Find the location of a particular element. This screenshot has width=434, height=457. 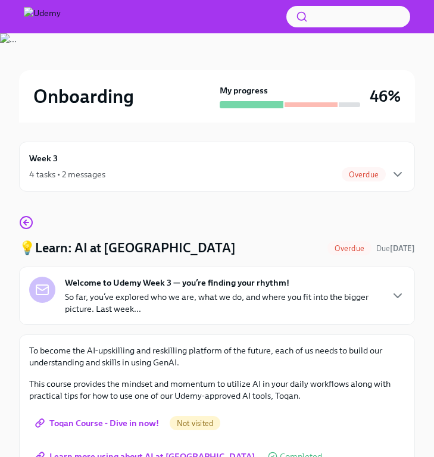

span: Toqan Course - Dive in now! is located at coordinates (98, 423).